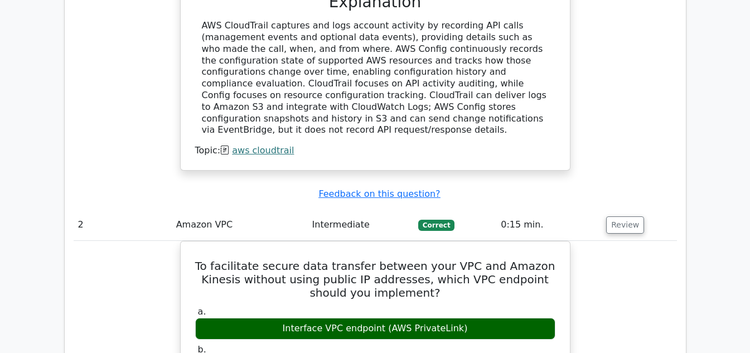 The image size is (750, 353). What do you see at coordinates (625, 225) in the screenshot?
I see `button: Review` at bounding box center [625, 225].